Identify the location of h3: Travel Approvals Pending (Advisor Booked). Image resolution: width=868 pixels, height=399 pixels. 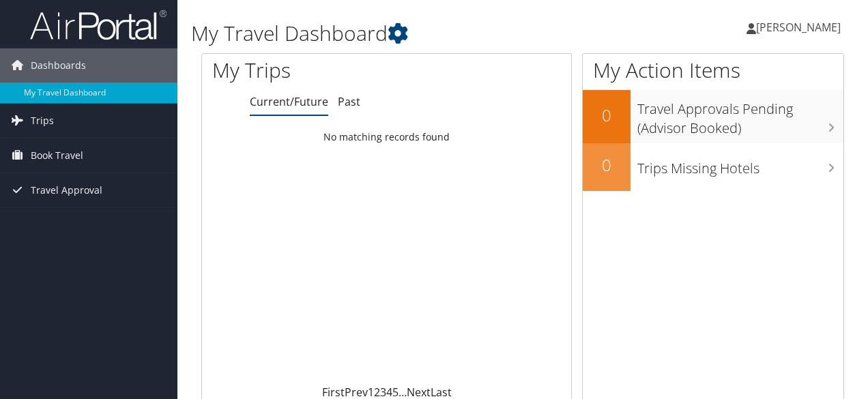
(740, 116).